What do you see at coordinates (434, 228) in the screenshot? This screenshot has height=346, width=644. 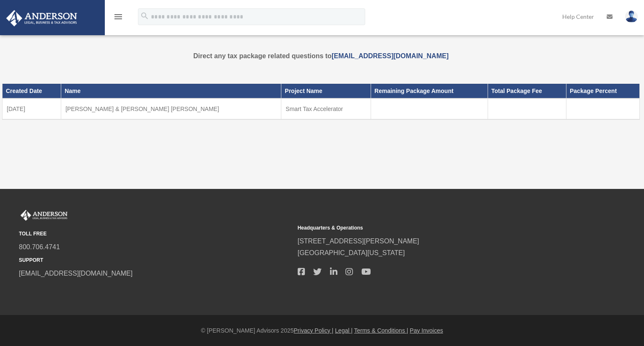 I see `small: Headquarters & Operations` at bounding box center [434, 228].